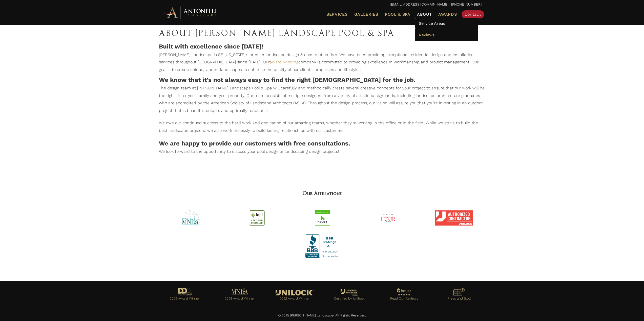 This screenshot has height=321, width=644. Describe the element at coordinates (257, 218) in the screenshot. I see `img: ICPI` at that location.